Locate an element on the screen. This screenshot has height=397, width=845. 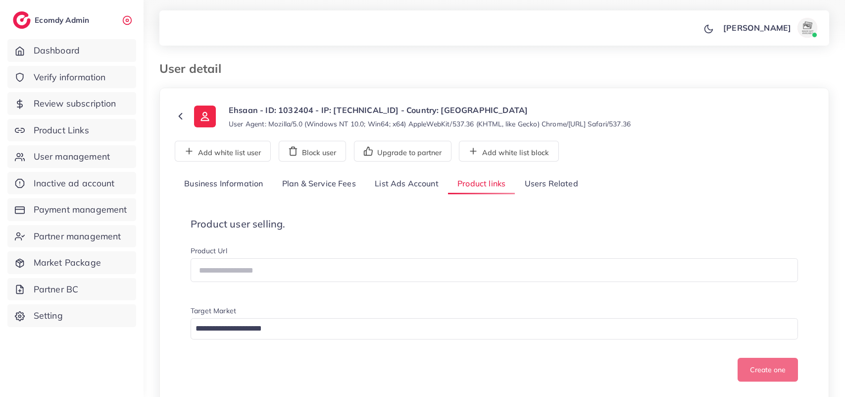
span: Inactive ad account is located at coordinates (74, 183).